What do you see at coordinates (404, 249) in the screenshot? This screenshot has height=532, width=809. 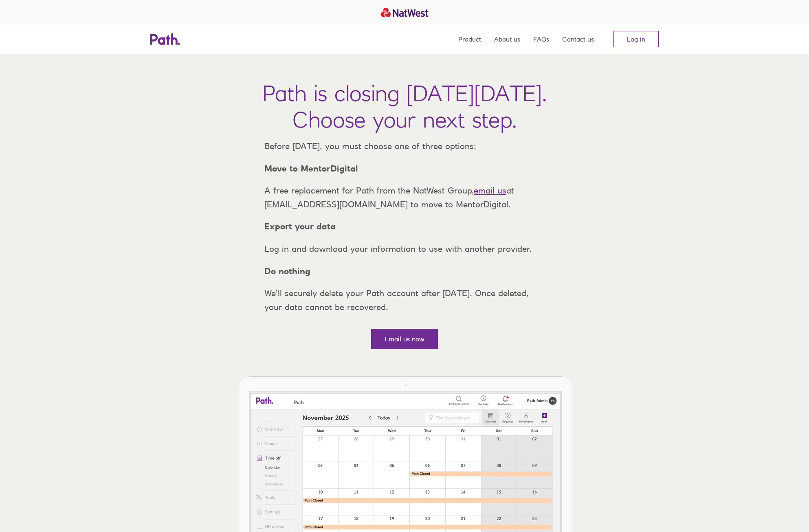 I see `p: Log in and download your information to use with another provider.` at bounding box center [404, 249].